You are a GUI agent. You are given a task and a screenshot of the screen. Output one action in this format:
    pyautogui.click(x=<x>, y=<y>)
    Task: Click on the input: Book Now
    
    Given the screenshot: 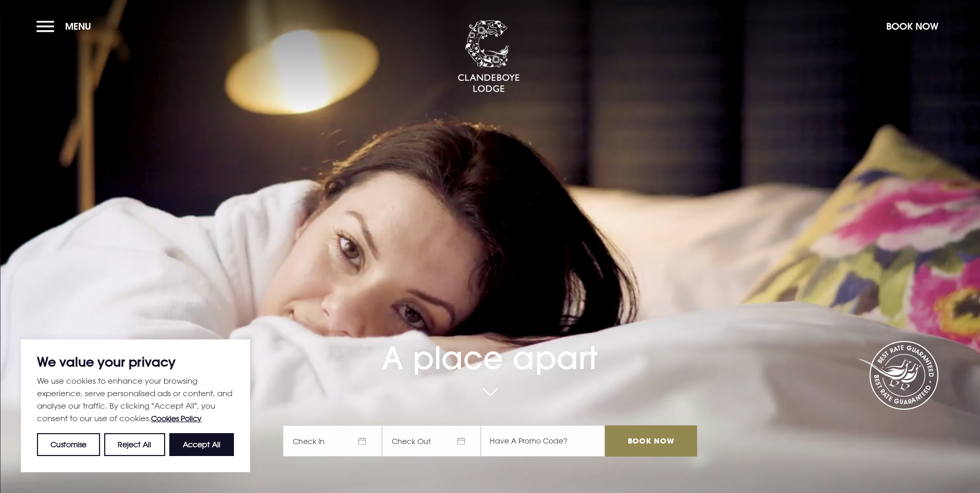 What is the action you would take?
    pyautogui.click(x=650, y=441)
    